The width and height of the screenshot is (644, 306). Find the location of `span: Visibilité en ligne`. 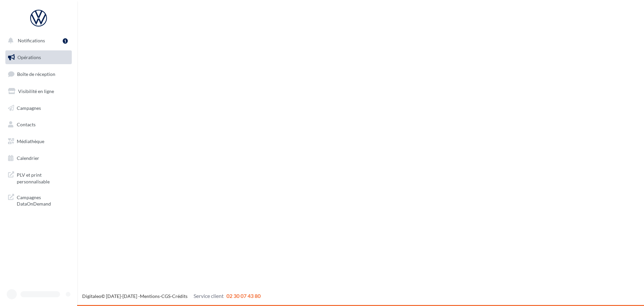

span: Visibilité en ligne is located at coordinates (36, 91).